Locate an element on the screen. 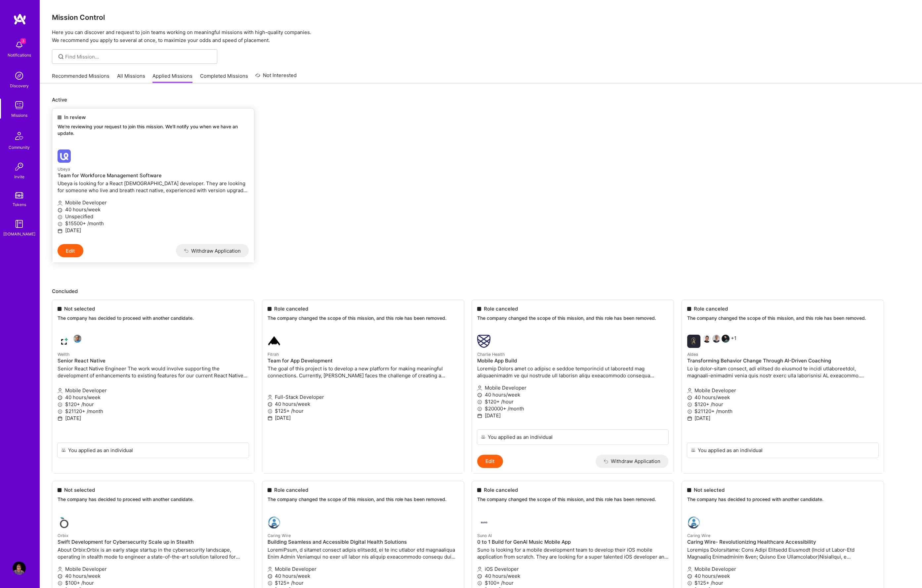 The height and width of the screenshot is (588, 922). p: Here you can discover and request to join teams working on meaningful missions with high-quality ... is located at coordinates (481, 36).